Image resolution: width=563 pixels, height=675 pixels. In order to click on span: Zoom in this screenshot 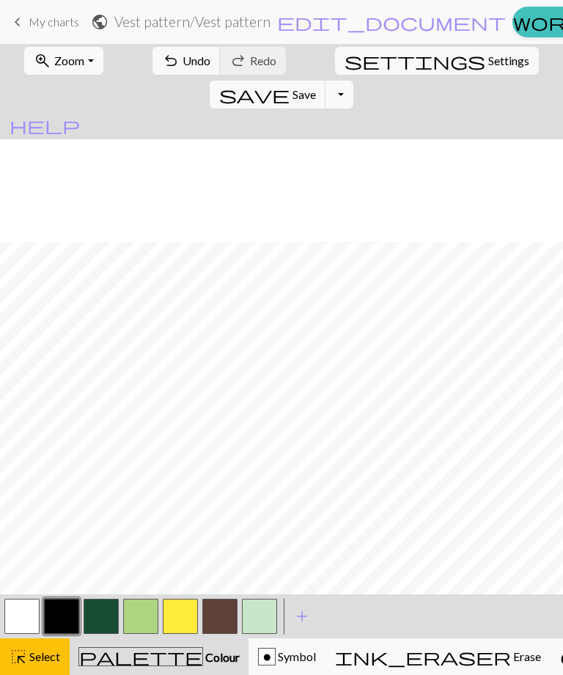, I will do `click(69, 60)`.